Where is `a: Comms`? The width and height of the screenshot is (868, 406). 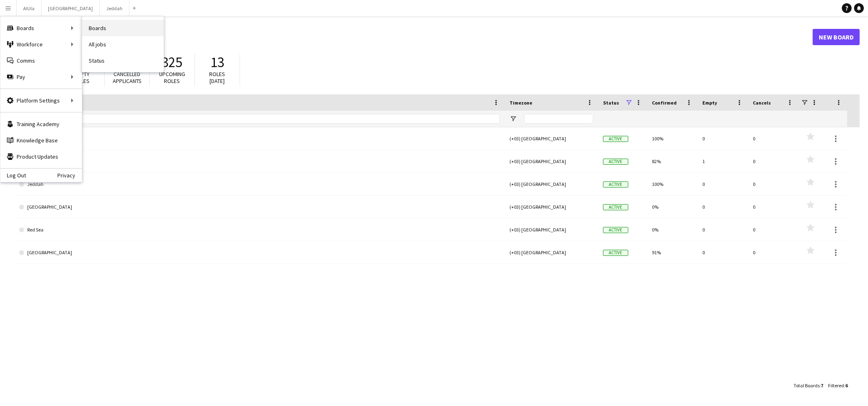
a: Comms is located at coordinates (41, 61).